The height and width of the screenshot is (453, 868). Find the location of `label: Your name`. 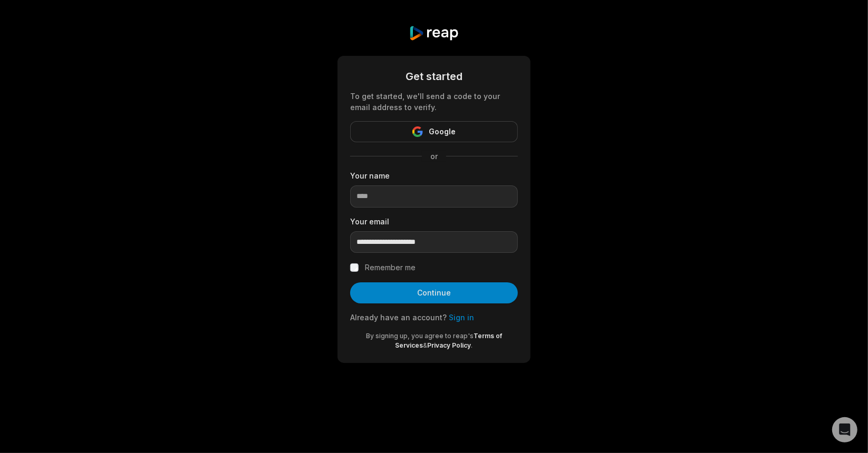

label: Your name is located at coordinates (434, 176).